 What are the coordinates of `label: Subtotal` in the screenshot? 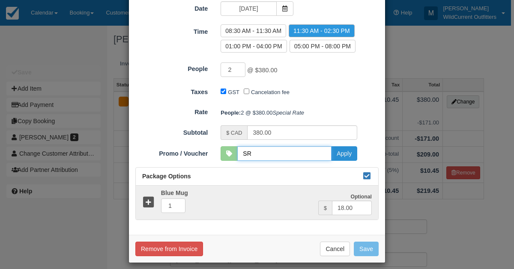 It's located at (171, 131).